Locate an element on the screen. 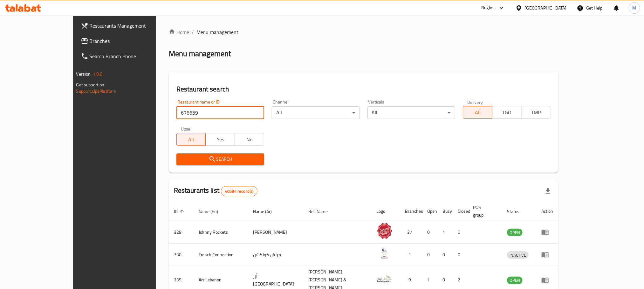  h2: Restaurants list is located at coordinates (216, 191).